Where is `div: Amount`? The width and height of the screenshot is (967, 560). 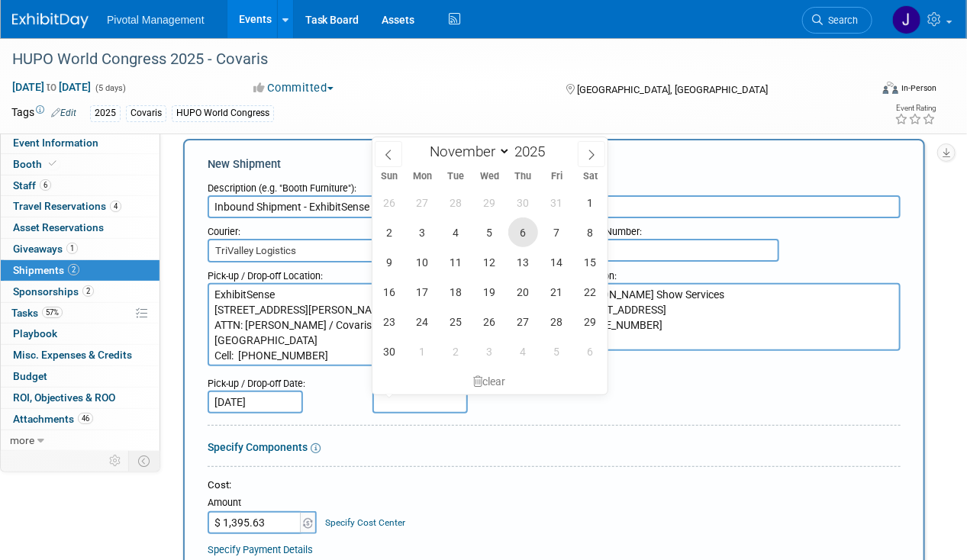
div: Amount is located at coordinates (263, 503).